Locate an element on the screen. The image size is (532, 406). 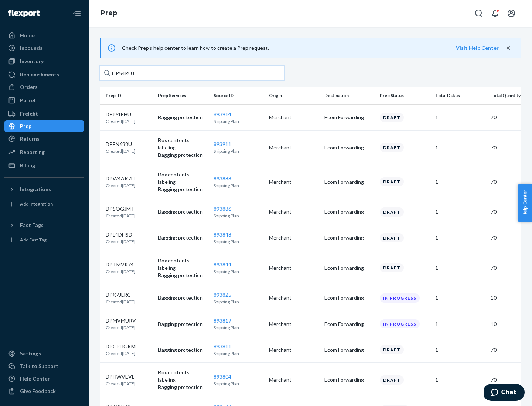
p: DPHWVEVL is located at coordinates (120, 377).